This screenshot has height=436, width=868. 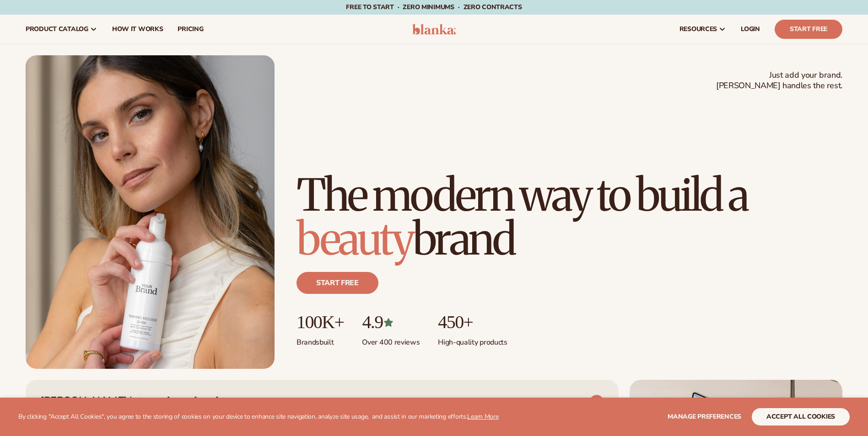 What do you see at coordinates (569, 217) in the screenshot?
I see `h1: The modern way to build a brand` at bounding box center [569, 217].